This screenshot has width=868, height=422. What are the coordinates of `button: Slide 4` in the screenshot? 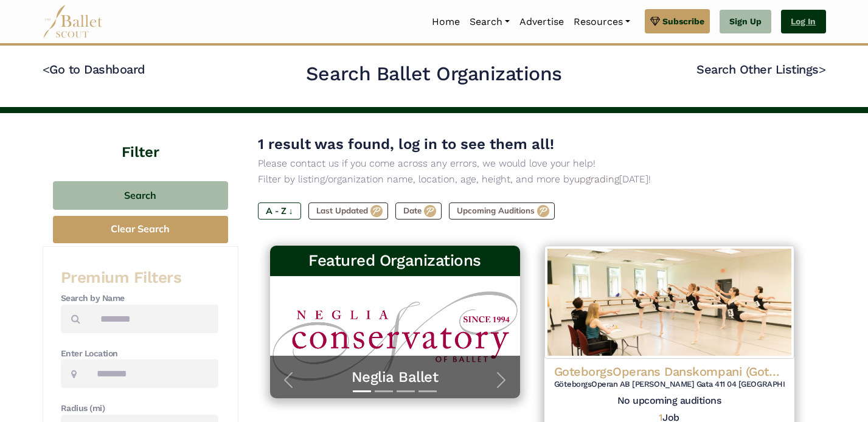 It's located at (428, 391).